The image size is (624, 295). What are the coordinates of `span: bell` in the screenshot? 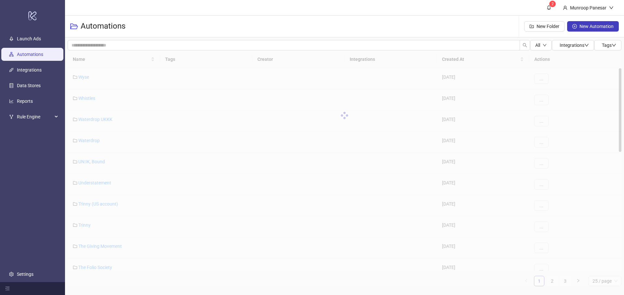 It's located at (549, 7).